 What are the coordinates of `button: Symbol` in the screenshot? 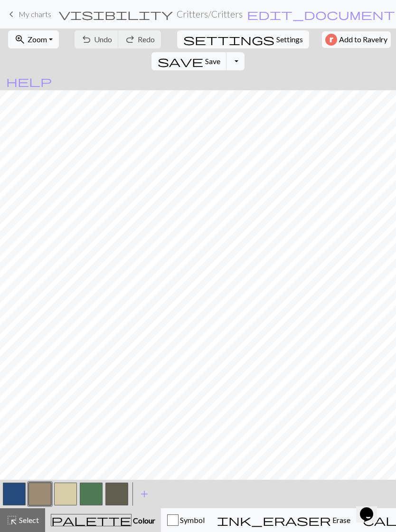 It's located at (186, 520).